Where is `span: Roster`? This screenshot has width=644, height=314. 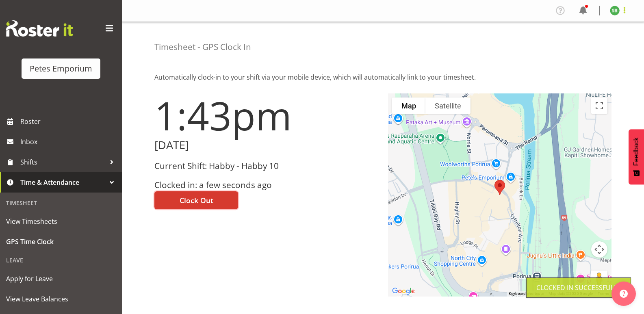 span: Roster is located at coordinates (69, 121).